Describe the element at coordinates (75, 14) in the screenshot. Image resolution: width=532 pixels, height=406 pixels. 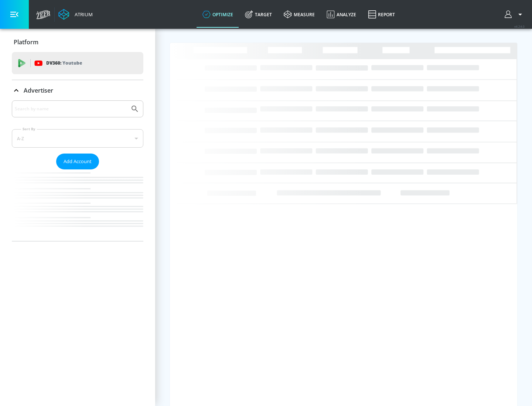
I see `a: Atrium` at that location.